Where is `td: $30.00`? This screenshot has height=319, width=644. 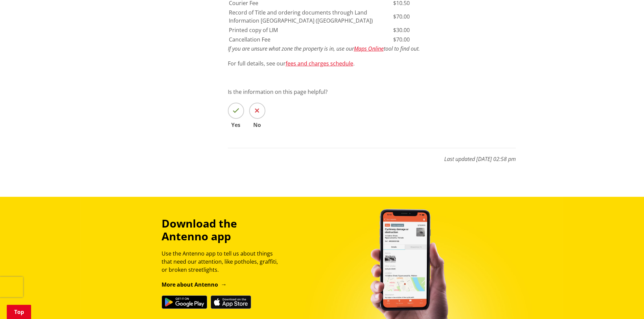 td: $30.00 is located at coordinates (452, 30).